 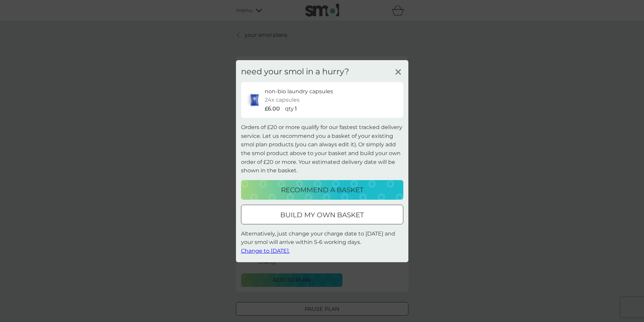 What do you see at coordinates (322, 149) in the screenshot?
I see `p: Orders of £20 or more qualify for our fastest tracked delivery service. Let us recommend you a ba...` at bounding box center [322, 149].